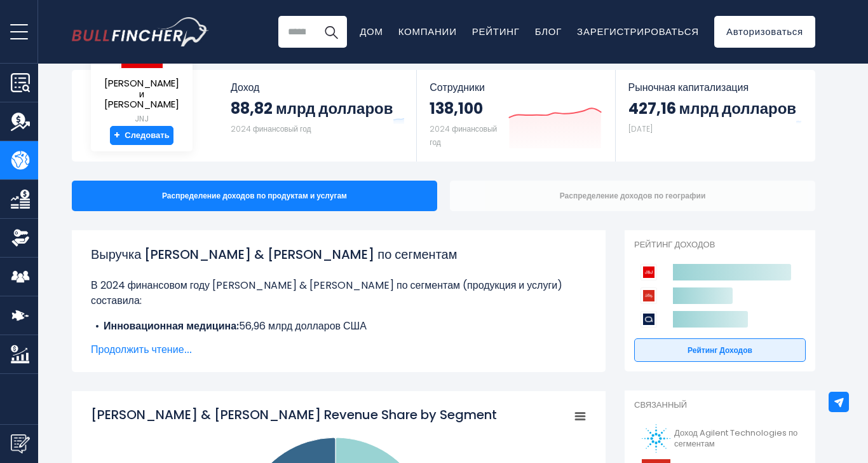  I want to click on img: Логотип конкурентов AbbVie, so click(649, 319).